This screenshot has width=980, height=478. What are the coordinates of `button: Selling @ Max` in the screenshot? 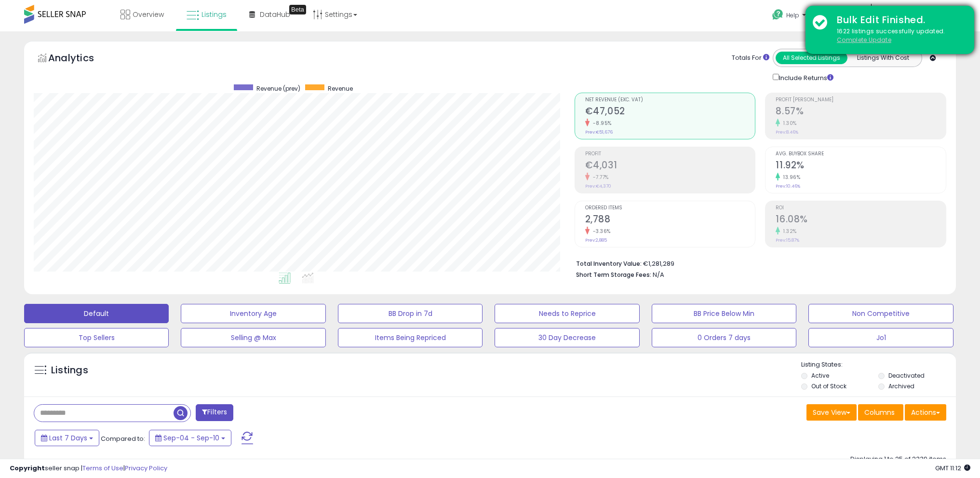 It's located at (253, 337).